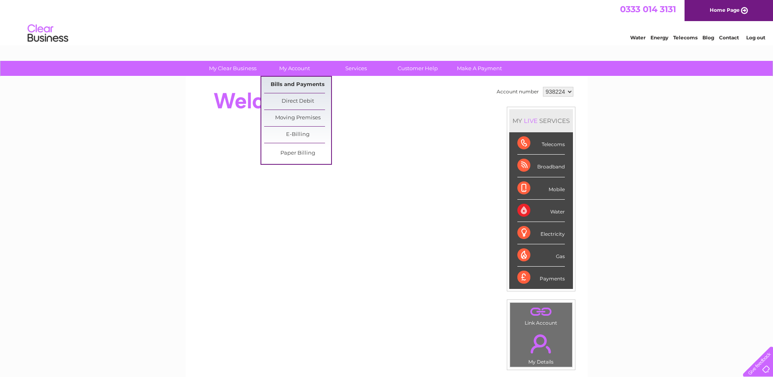  Describe the element at coordinates (541, 315) in the screenshot. I see `td: Link Account` at that location.